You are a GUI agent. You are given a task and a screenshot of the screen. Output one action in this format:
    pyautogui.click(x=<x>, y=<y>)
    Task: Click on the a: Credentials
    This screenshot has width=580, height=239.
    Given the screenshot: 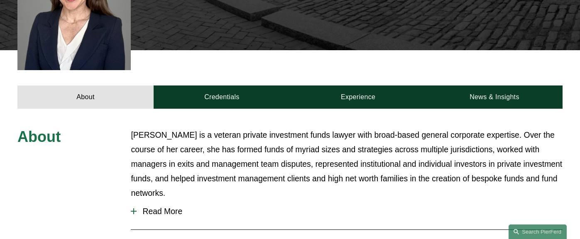 What is the action you would take?
    pyautogui.click(x=222, y=97)
    